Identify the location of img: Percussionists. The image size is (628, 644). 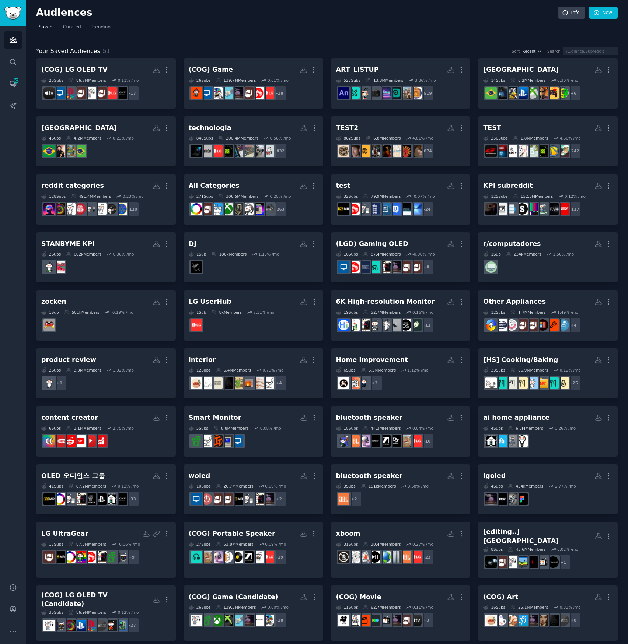
(374, 151).